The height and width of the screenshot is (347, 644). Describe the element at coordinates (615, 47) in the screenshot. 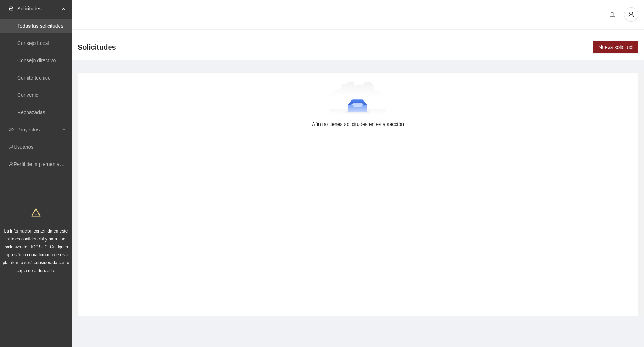

I see `span: Nueva solicitud` at that location.